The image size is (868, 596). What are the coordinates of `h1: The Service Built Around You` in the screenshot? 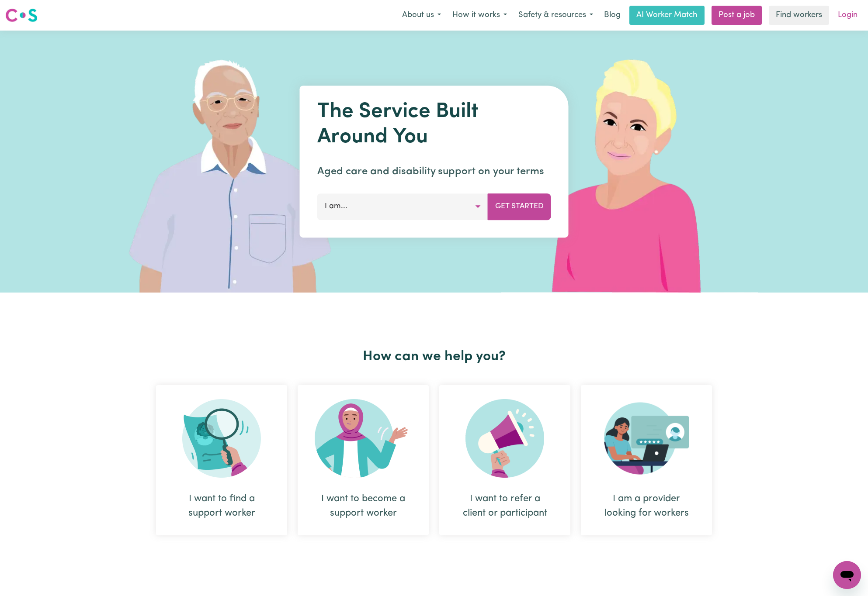 It's located at (434, 124).